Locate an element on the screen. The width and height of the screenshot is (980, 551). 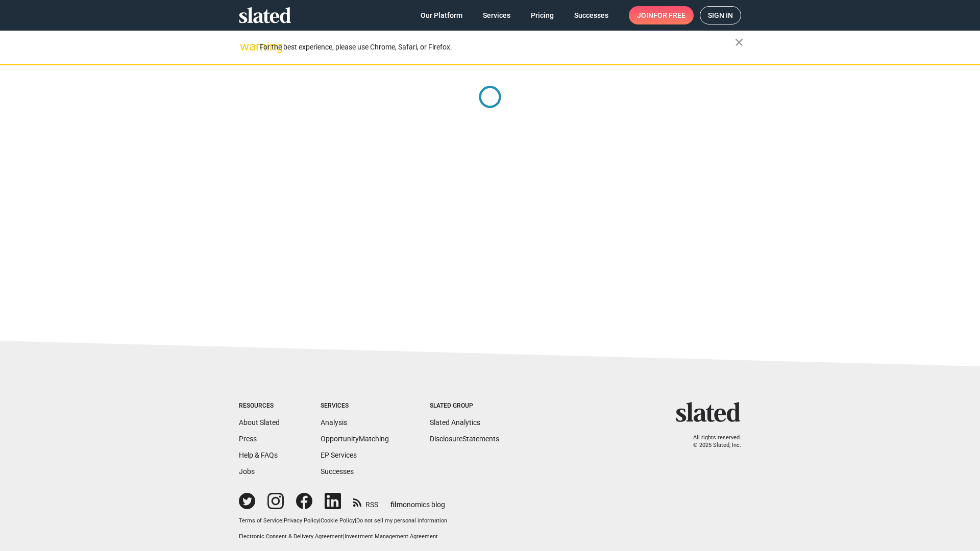
a: Pricing is located at coordinates (542, 15).